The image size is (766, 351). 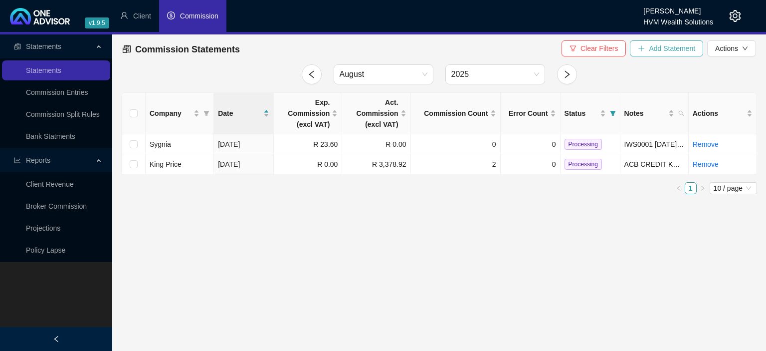 I want to click on span: setting, so click(x=735, y=16).